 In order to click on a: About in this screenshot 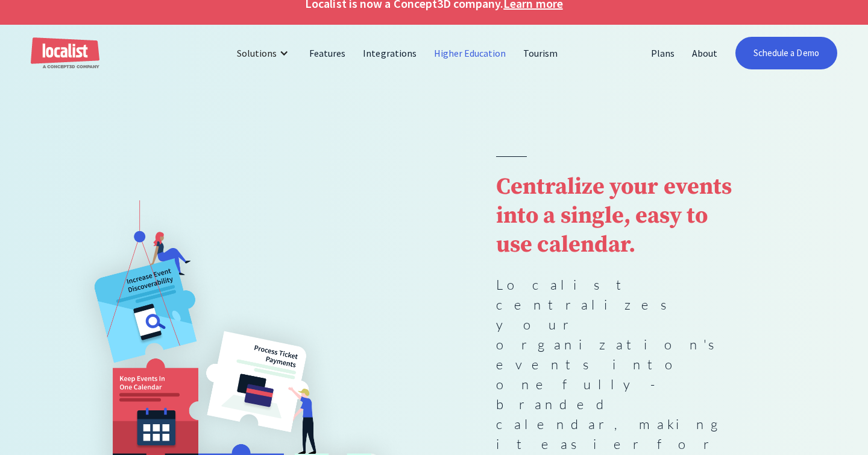, I will do `click(705, 53)`.